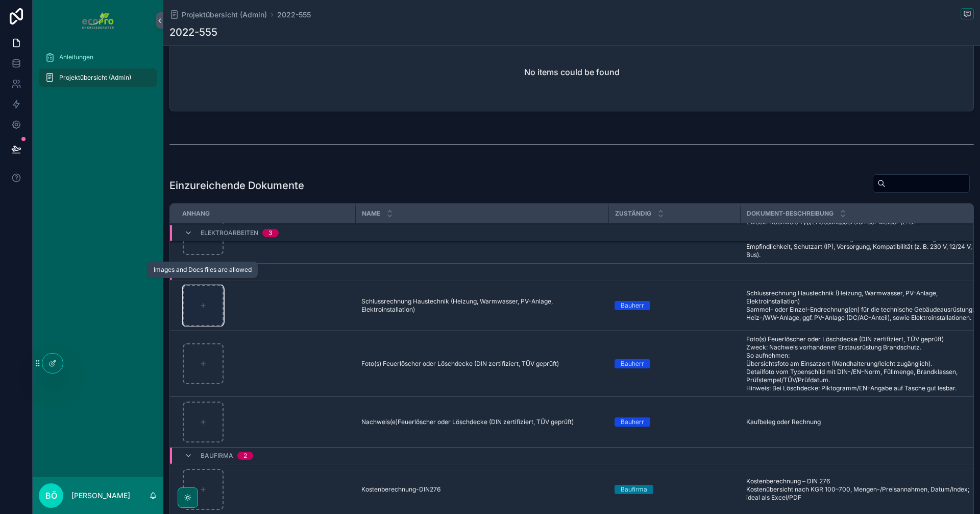 The height and width of the screenshot is (514, 980). I want to click on div: 3, so click(271, 233).